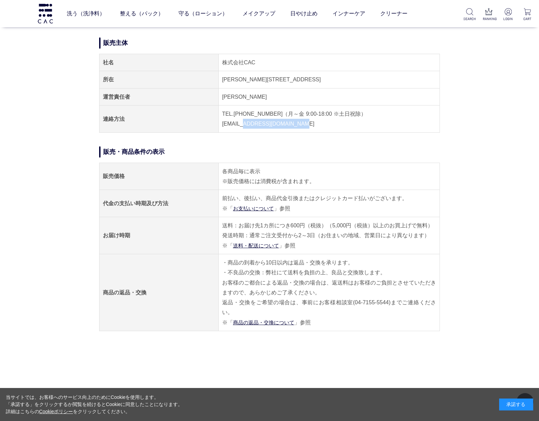 The height and width of the screenshot is (421, 539). Describe the element at coordinates (489, 15) in the screenshot. I see `a: RANKING` at that location.